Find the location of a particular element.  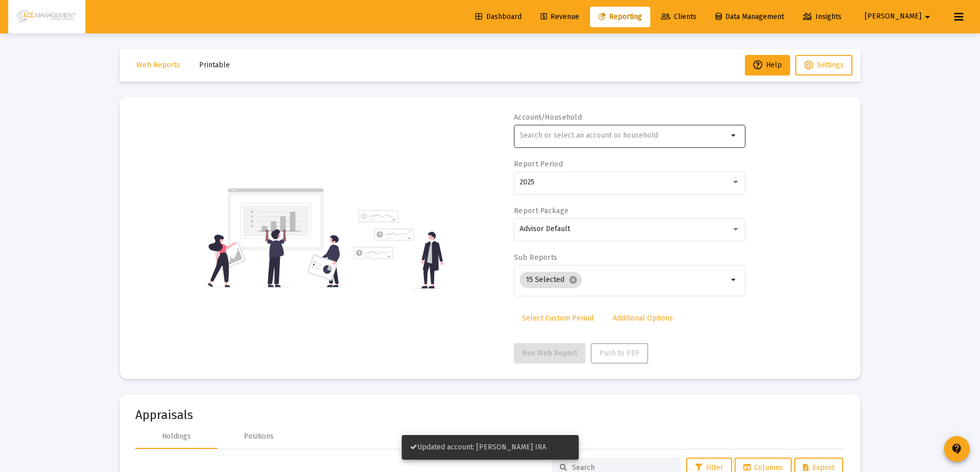

button: Web Reports is located at coordinates (158, 65).